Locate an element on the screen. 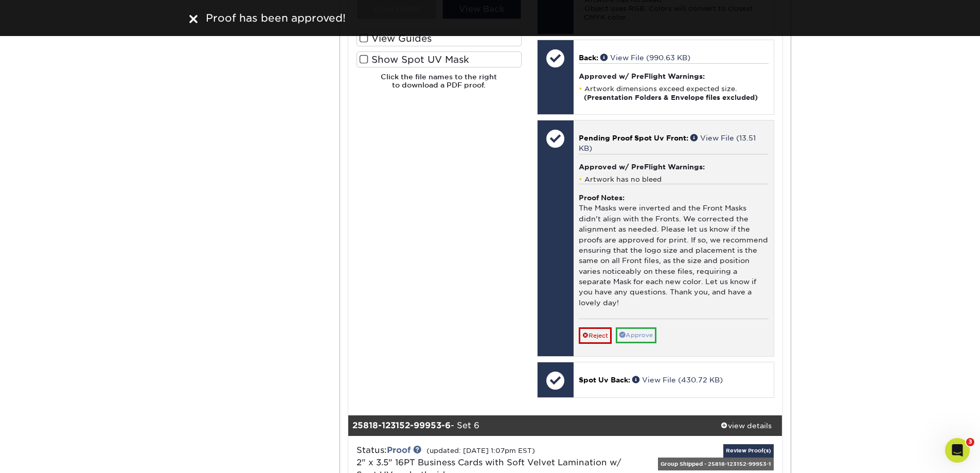  label: Show Spot UV Mask is located at coordinates (439, 59).